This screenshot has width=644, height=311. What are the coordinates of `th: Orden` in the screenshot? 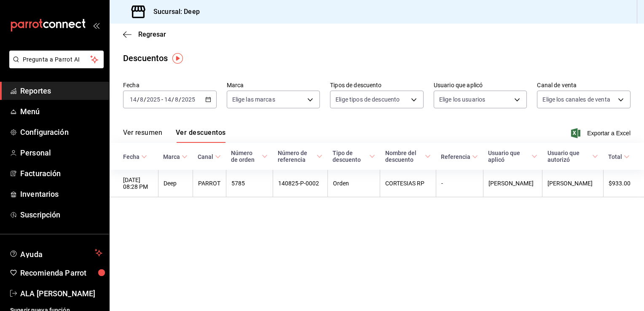 It's located at (354, 183).